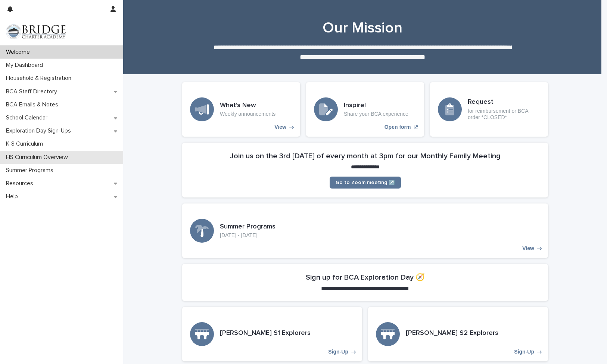 This screenshot has height=364, width=607. Describe the element at coordinates (34, 105) in the screenshot. I see `p: BCA Emails & Notes` at that location.